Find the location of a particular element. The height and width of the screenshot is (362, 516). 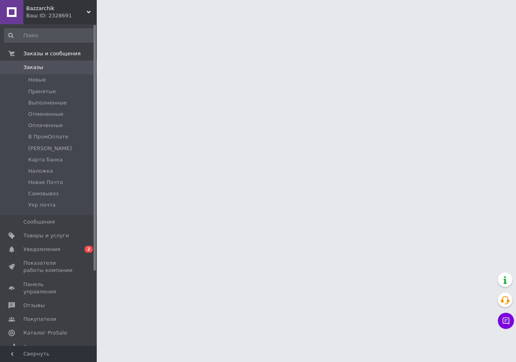

span: Сообщения is located at coordinates (39, 222).